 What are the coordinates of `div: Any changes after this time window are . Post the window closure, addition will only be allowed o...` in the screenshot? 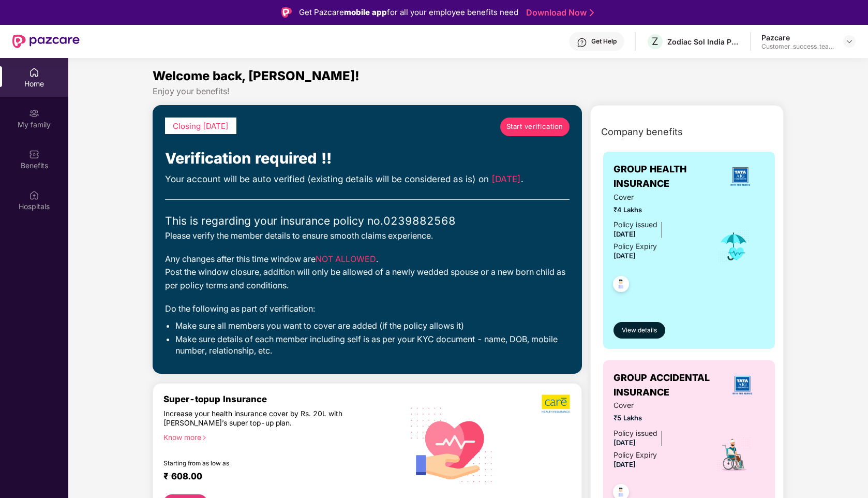 It's located at (368, 272).